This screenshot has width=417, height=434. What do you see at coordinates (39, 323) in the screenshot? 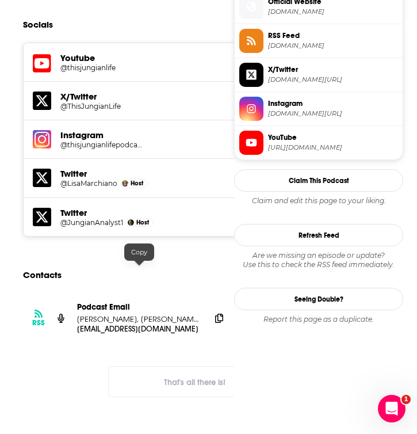
I see `h3: RSS` at bounding box center [39, 323].